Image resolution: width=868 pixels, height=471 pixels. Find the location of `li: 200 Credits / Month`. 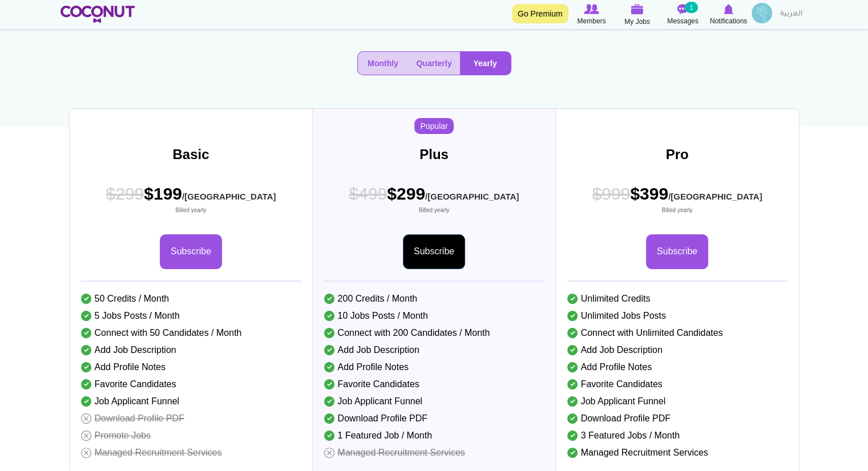

li: 200 Credits / Month is located at coordinates (435, 299).